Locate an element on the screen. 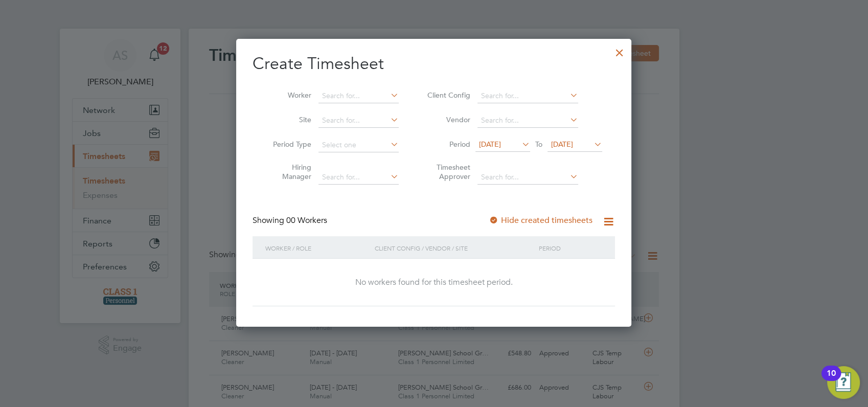 The image size is (868, 407). label: Vendor is located at coordinates (448, 120).